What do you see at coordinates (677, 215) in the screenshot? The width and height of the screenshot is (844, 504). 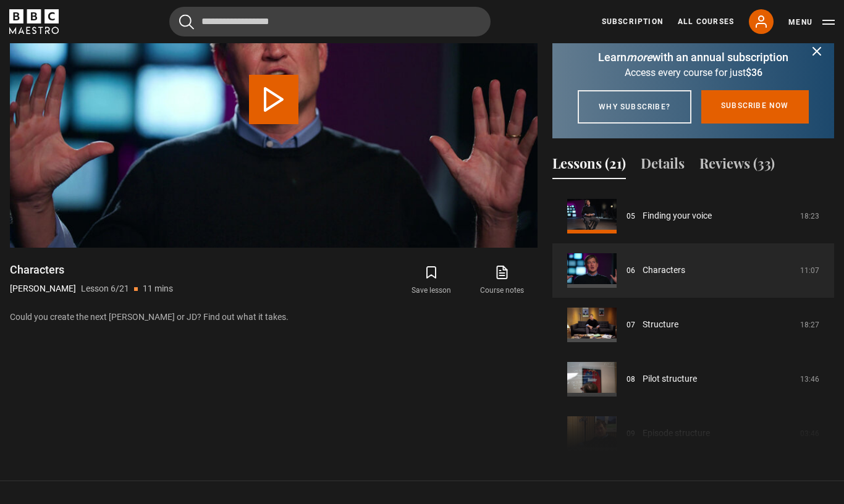 I see `a: Finding your voice` at bounding box center [677, 215].